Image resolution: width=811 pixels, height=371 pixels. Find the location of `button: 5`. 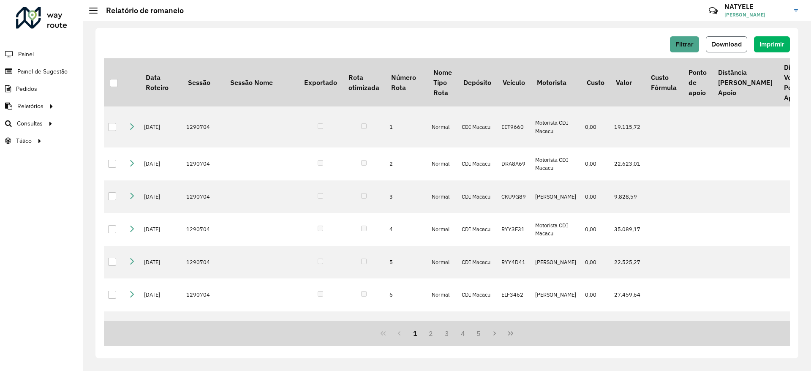

button: 5 is located at coordinates (479, 333).